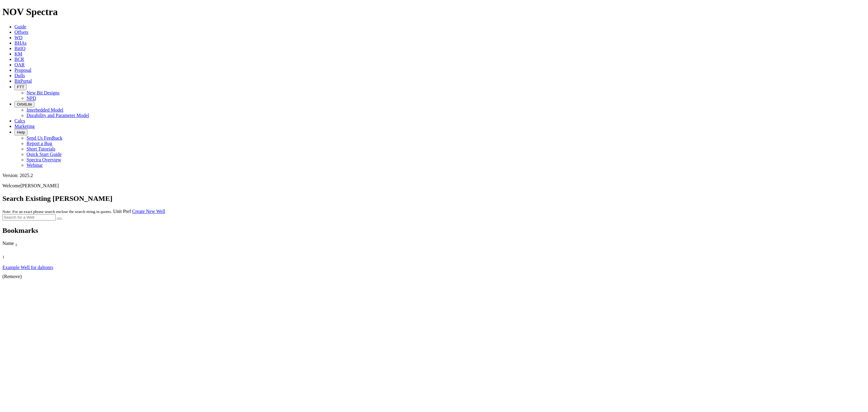 The height and width of the screenshot is (412, 868). I want to click on input: Search for a Well, so click(29, 217).